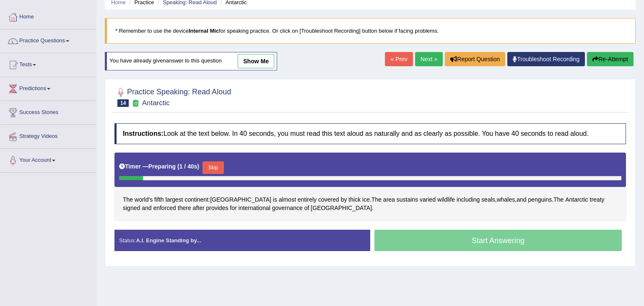 The height and width of the screenshot is (306, 644). What do you see at coordinates (242, 240) in the screenshot?
I see `div: Status:` at bounding box center [242, 240].